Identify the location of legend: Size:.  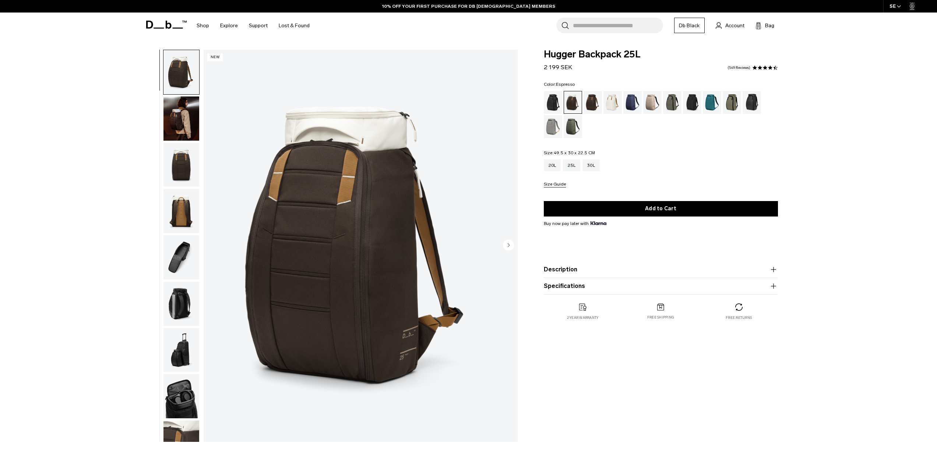
(569, 153).